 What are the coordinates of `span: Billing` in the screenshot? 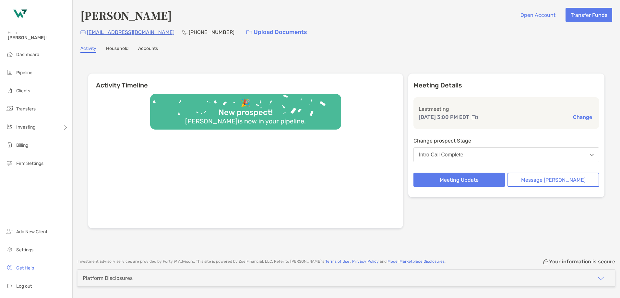 It's located at (22, 145).